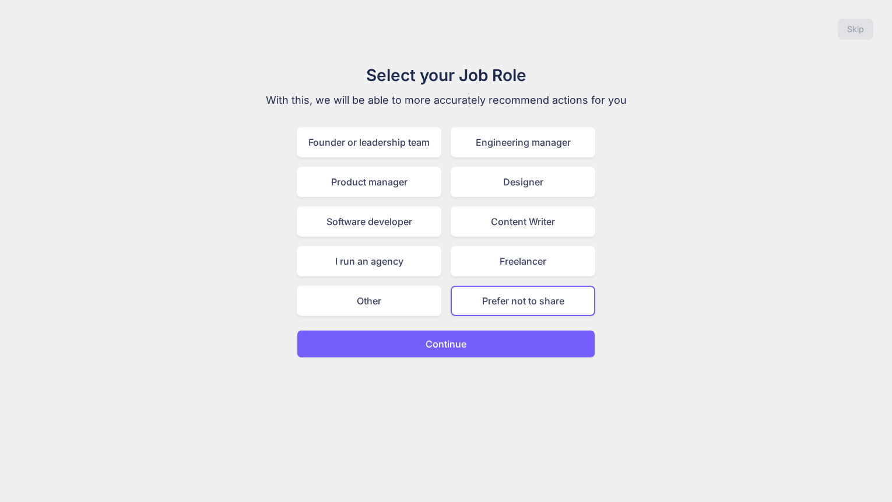 The width and height of the screenshot is (892, 502). I want to click on div: Founder or leadership team, so click(369, 142).